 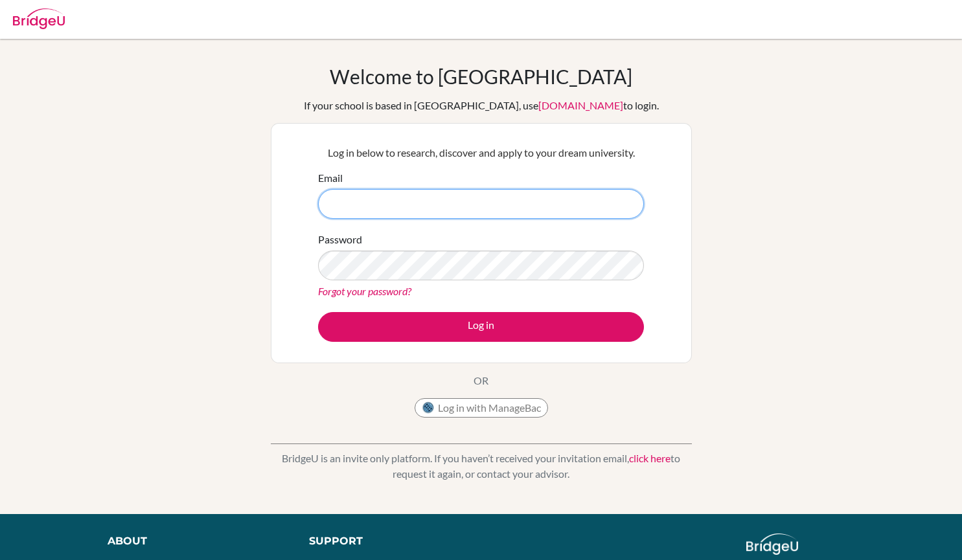 I want to click on div: About, so click(x=194, y=542).